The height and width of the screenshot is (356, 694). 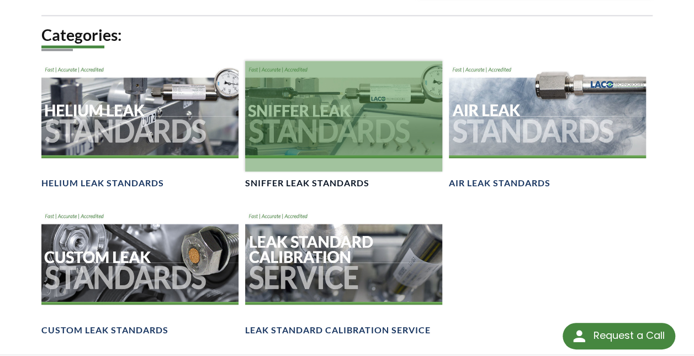 I want to click on a: Leak Standard Calibration Service headerLeak Standard Calibration Service, so click(x=344, y=271).